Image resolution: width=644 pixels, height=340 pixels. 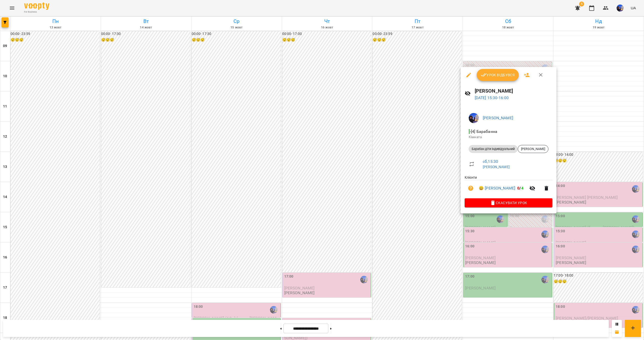 What do you see at coordinates (484, 131) in the screenshot?
I see `span: - [4] Барабанна` at bounding box center [484, 131].